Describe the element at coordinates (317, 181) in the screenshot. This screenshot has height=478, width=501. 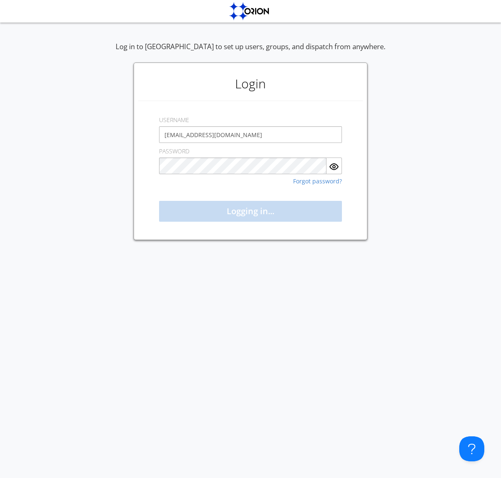
I see `a: Forgot password?` at that location.